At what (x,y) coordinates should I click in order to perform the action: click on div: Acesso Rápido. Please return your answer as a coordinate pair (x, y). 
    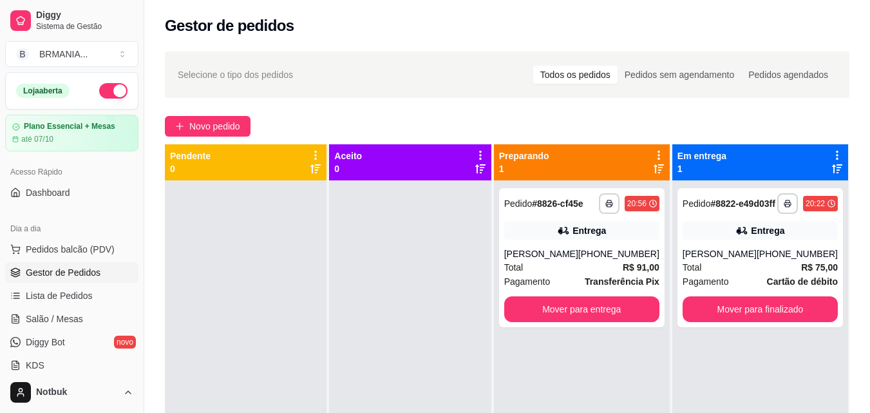
    Looking at the image, I should click on (72, 172).